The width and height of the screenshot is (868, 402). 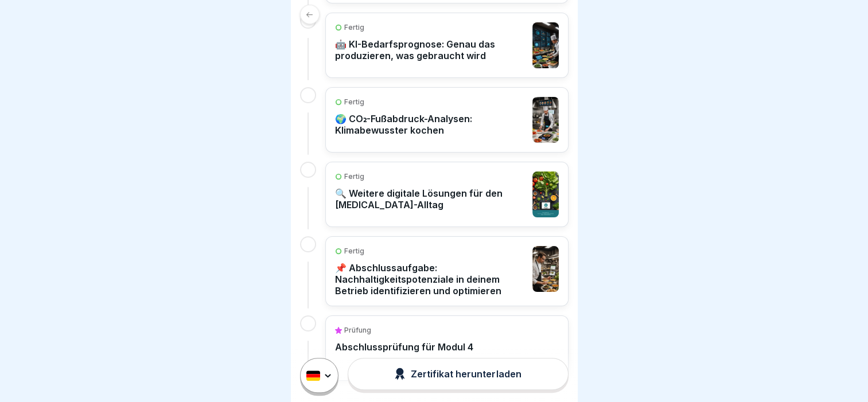 I want to click on a: Fertig🤖 KI-Bedarfsprognose: Genau das produzieren, was gebraucht wird, so click(x=447, y=45).